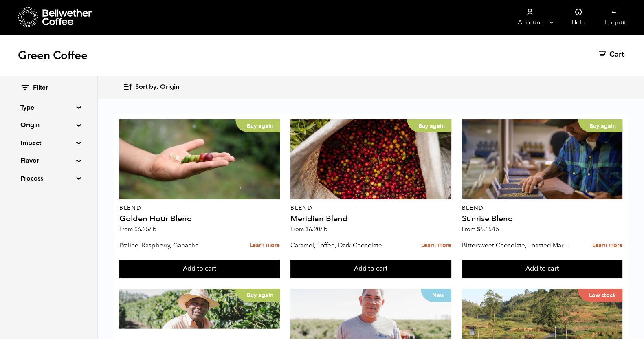  What do you see at coordinates (151, 87) in the screenshot?
I see `button: Sort by: Origin` at bounding box center [151, 87].